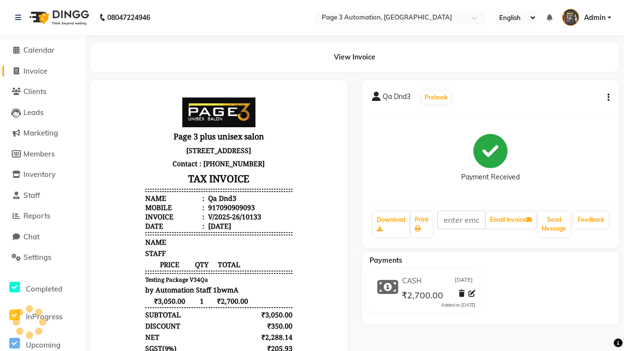 The width and height of the screenshot is (624, 351). I want to click on div: DISCOUNT, so click(63, 236).